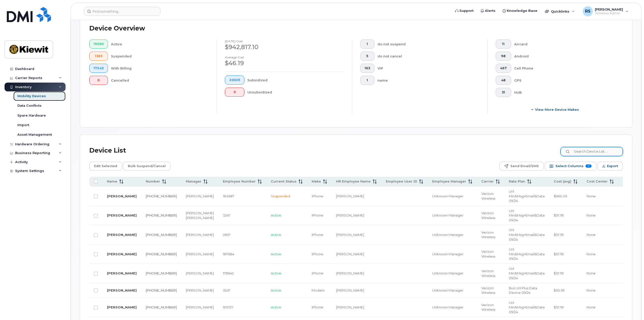 This screenshot has width=644, height=320. What do you see at coordinates (522, 11) in the screenshot?
I see `span: Knowledge Base` at bounding box center [522, 11].